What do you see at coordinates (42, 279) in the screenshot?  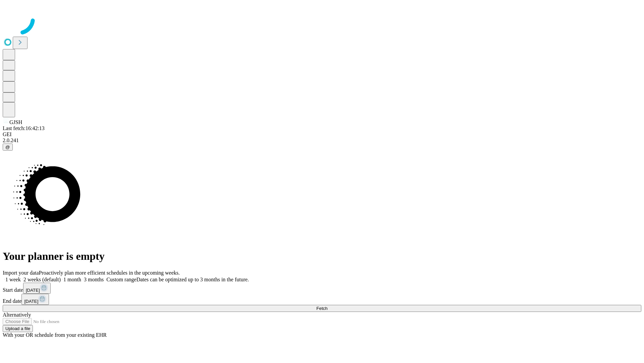 I see `span: 2 weeks (default)` at bounding box center [42, 279].